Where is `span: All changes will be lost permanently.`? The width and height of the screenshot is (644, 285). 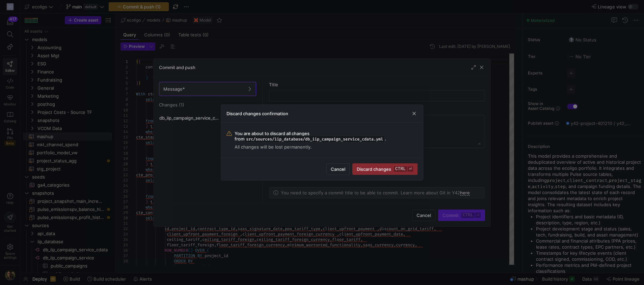
span: All changes will be lost permanently. is located at coordinates (326, 147).